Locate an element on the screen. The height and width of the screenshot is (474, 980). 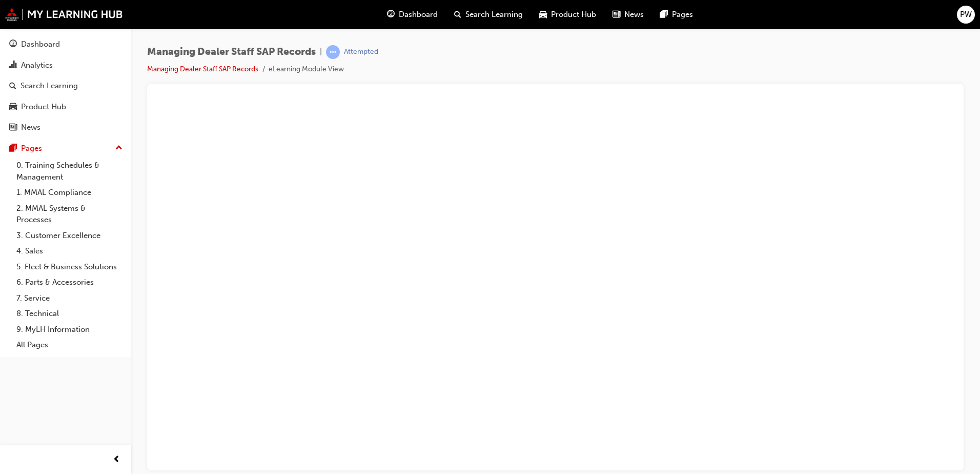
span: up-icon is located at coordinates (119, 148).